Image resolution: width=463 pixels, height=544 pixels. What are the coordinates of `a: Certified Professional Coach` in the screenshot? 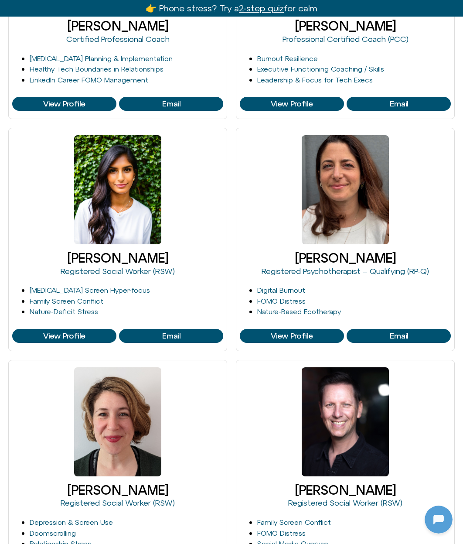 It's located at (118, 39).